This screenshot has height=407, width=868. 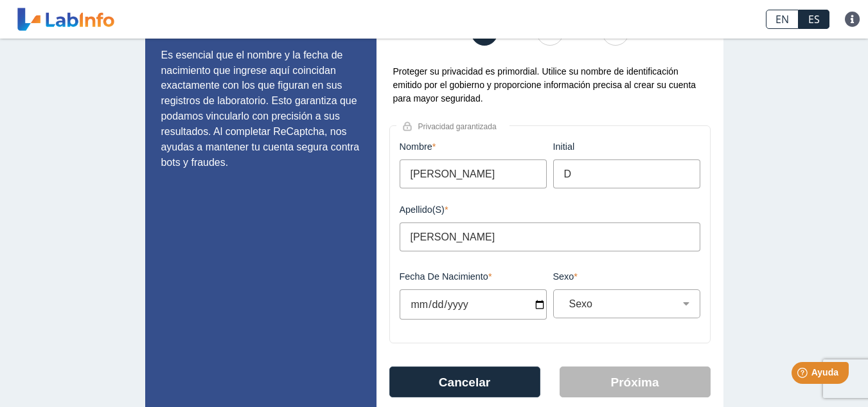 What do you see at coordinates (635, 382) in the screenshot?
I see `button: Próxima` at bounding box center [635, 382].